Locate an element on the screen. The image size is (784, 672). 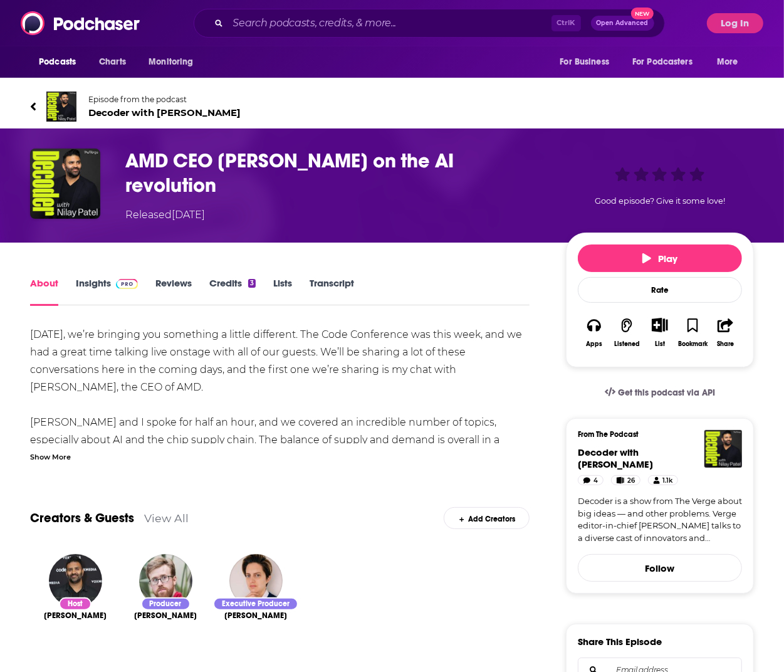
a: Credits3 is located at coordinates (232, 292).